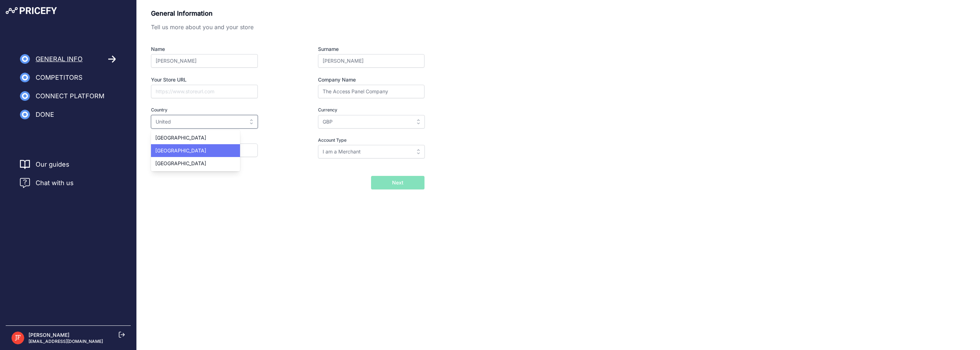 The width and height of the screenshot is (980, 350). I want to click on span: Next, so click(398, 183).